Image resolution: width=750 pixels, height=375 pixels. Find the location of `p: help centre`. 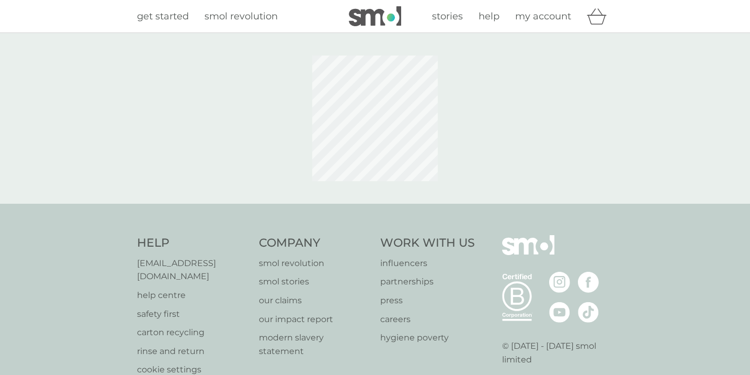

p: help centre is located at coordinates (193, 295).